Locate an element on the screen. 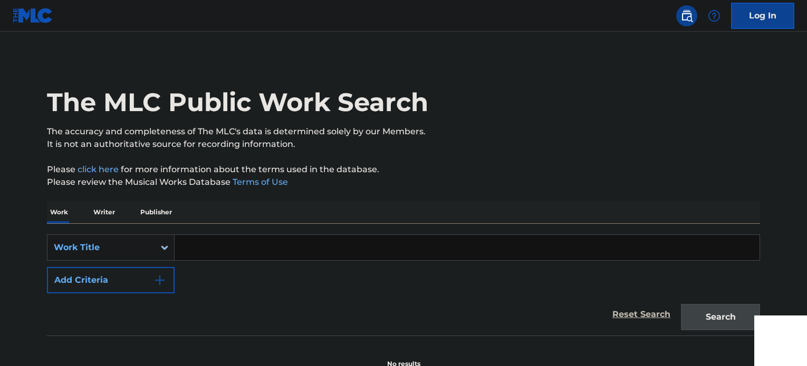 This screenshot has height=366, width=807. img: 9d2ae6d4665cec9f34b9.svg is located at coordinates (160, 280).